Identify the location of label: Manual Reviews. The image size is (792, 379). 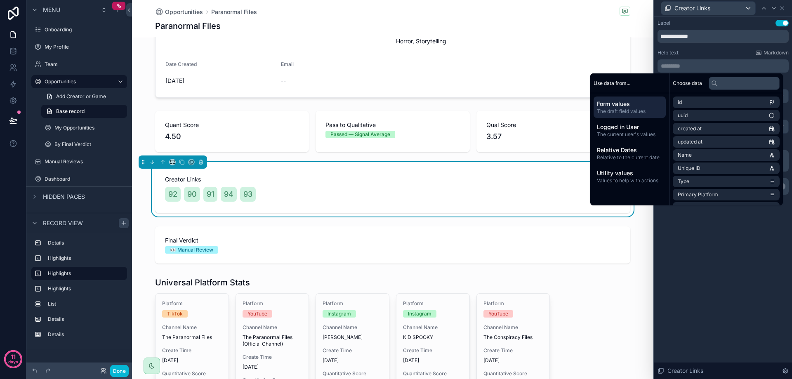
(85, 162).